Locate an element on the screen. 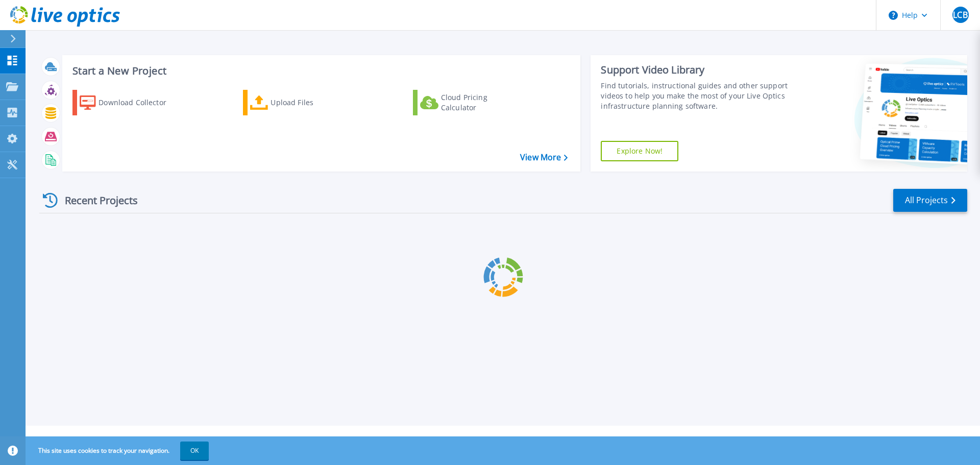 The image size is (980, 465). a: Cloud Pricing Calculator is located at coordinates (470, 102).